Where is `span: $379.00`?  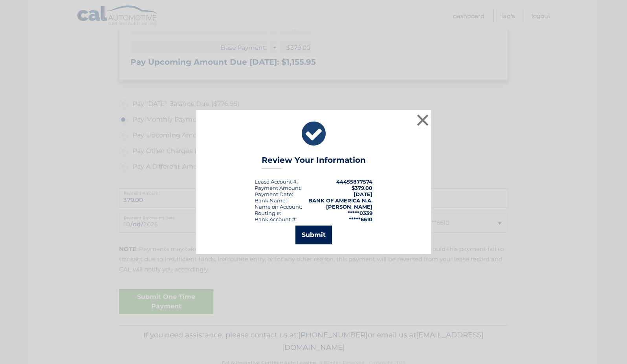
span: $379.00 is located at coordinates (362, 188).